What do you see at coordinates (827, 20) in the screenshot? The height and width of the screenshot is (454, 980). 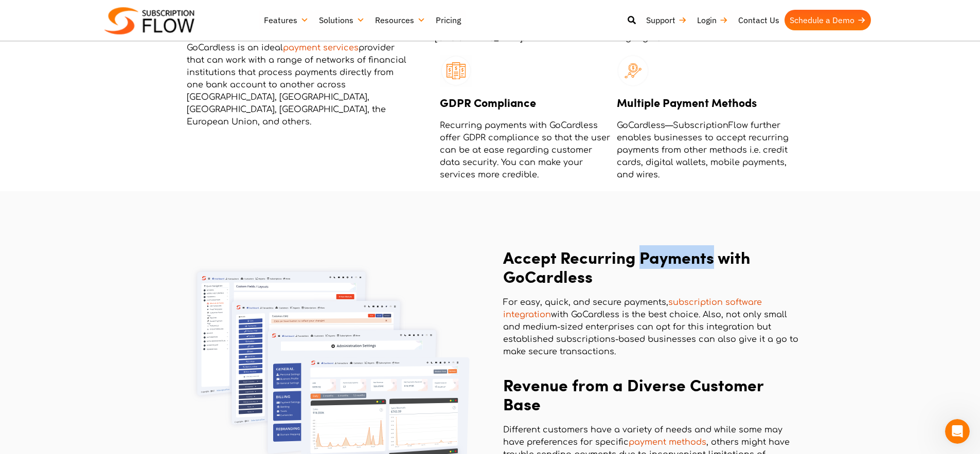 I see `a: Schedule a Demo` at bounding box center [827, 20].